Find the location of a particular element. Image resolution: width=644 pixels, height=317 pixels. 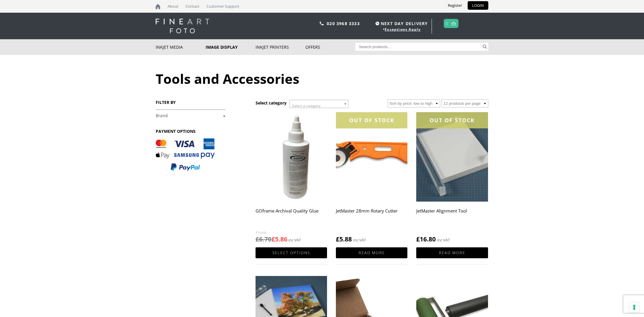

bdi: 5.88 is located at coordinates (344, 239).